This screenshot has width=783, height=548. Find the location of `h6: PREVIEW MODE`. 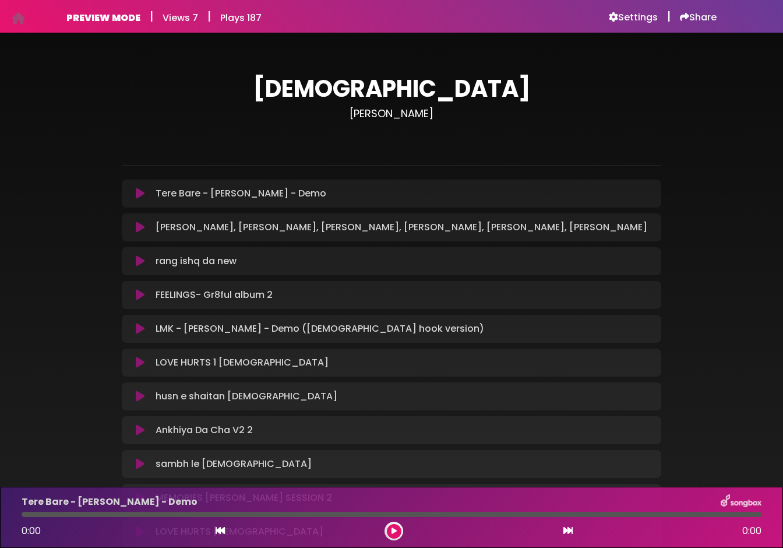

h6: PREVIEW MODE is located at coordinates (103, 17).